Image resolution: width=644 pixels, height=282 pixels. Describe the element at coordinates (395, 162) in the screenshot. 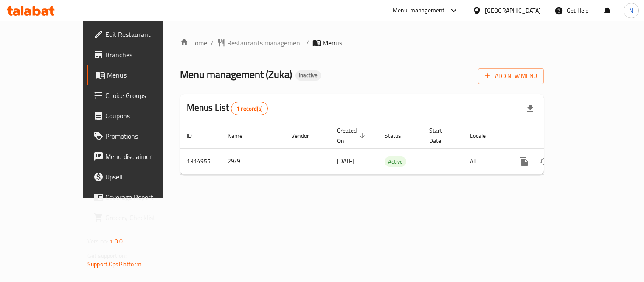

I see `span: Active` at that location.